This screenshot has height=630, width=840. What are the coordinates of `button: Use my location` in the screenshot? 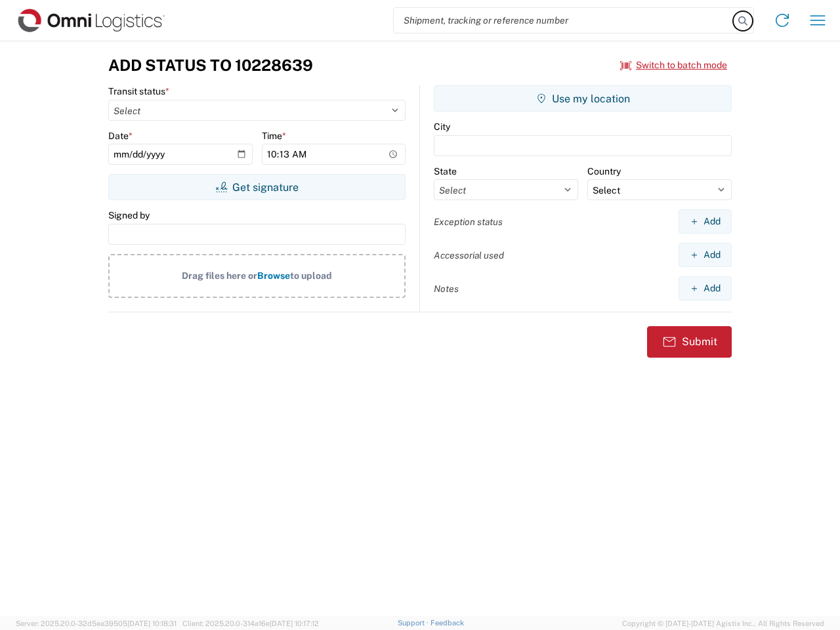 It's located at (582, 98).